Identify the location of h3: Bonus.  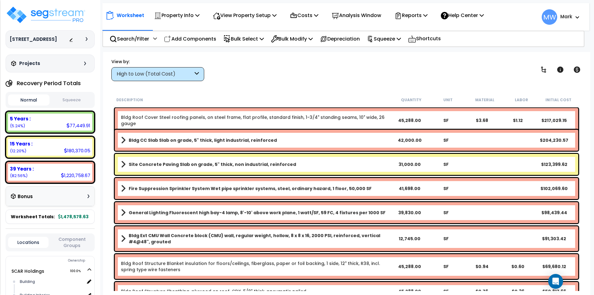
(25, 196).